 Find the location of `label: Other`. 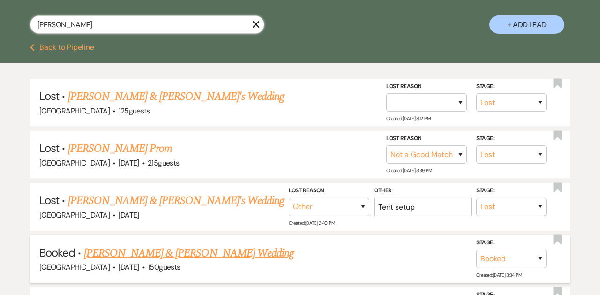

label: Other is located at coordinates (423, 191).